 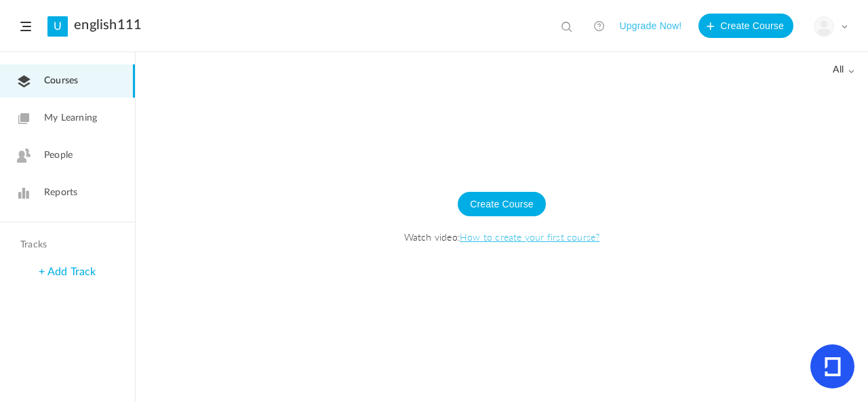 I want to click on span: Reports, so click(x=61, y=193).